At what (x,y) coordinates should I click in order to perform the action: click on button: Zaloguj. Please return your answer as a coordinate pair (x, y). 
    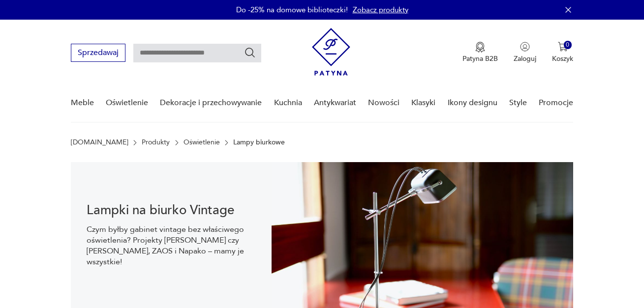
    Looking at the image, I should click on (525, 52).